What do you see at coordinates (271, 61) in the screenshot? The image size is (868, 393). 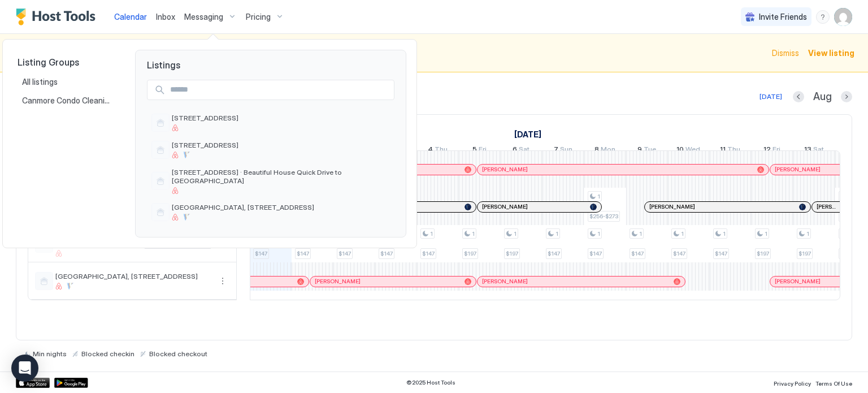 I see `span: Listings` at bounding box center [271, 61].